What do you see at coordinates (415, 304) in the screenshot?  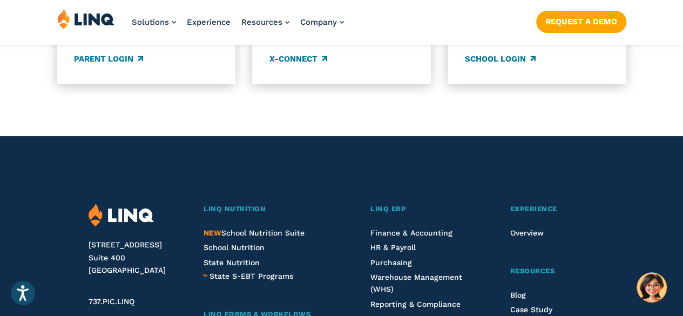 I see `a: Reporting & Compliance` at bounding box center [415, 304].